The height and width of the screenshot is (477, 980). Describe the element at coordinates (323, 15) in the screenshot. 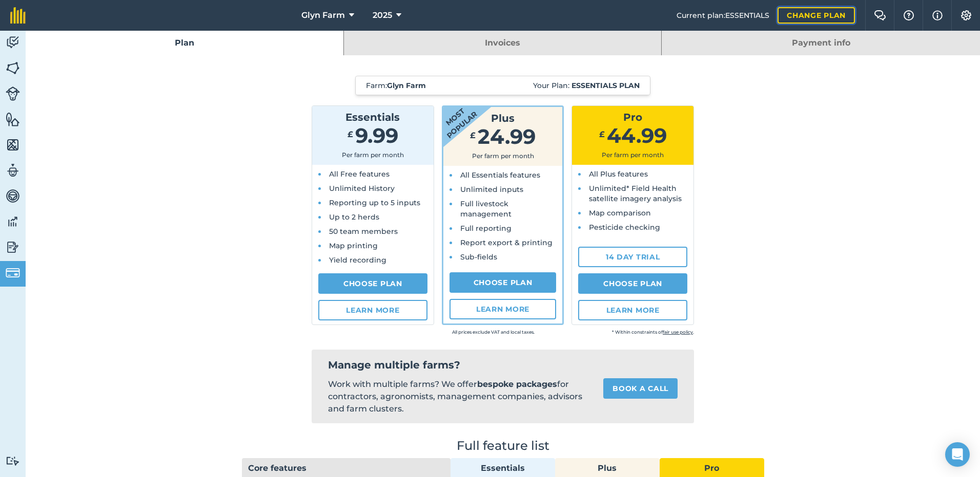

I see `span: Glyn Farm` at that location.